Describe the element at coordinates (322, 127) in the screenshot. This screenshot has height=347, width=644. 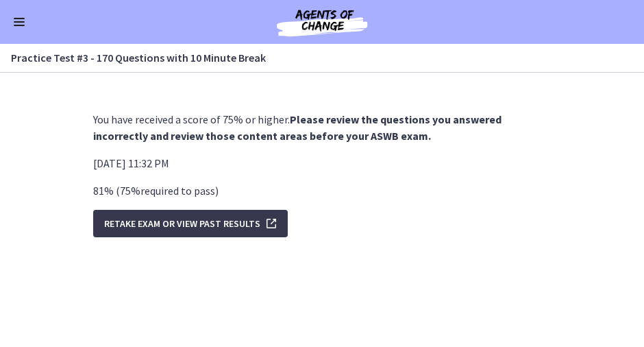
I see `p: You have received a score of 75% or higher.` at that location.